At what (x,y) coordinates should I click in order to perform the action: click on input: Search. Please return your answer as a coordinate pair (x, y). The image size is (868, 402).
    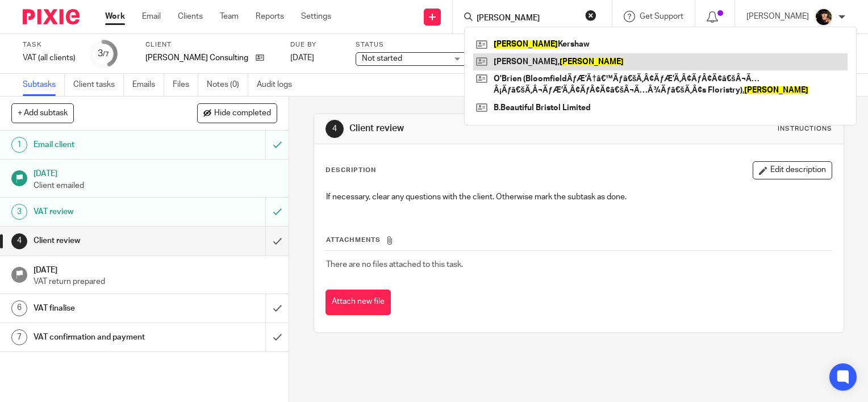
    Looking at the image, I should click on (527, 19).